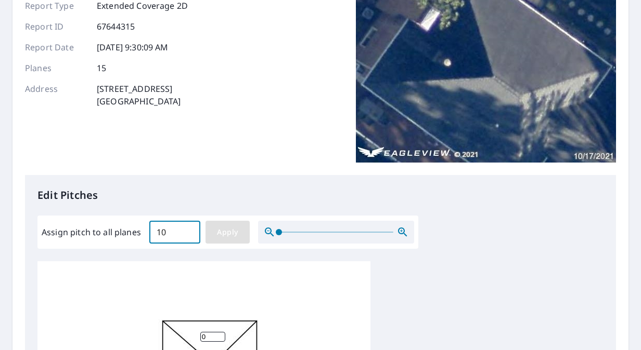 The width and height of the screenshot is (641, 350). I want to click on p: 15, so click(101, 68).